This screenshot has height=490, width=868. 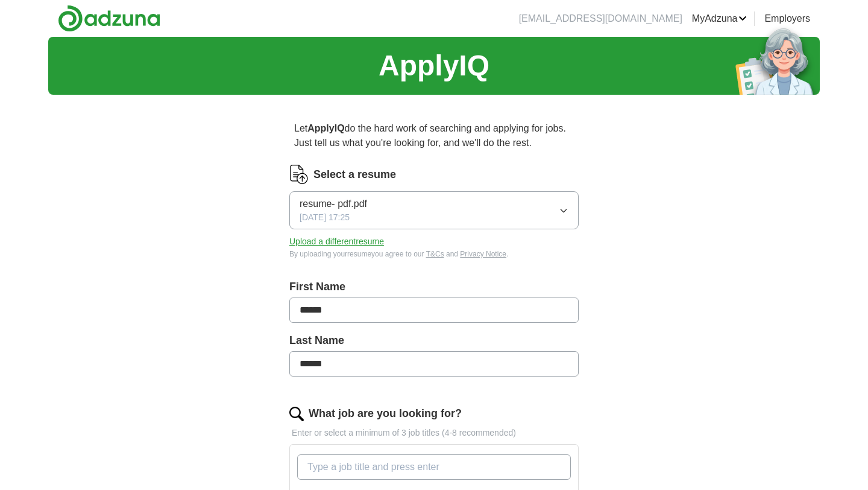 I want to click on p: Let do the hard work of searching and applying for jobs. Just tell us what you're looking for, an..., so click(x=434, y=136).